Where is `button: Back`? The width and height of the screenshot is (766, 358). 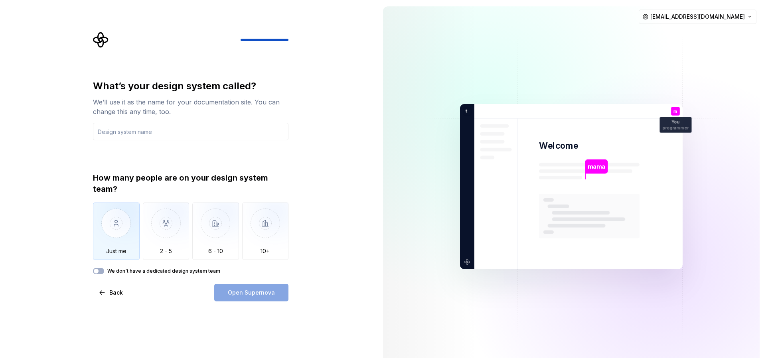 button: Back is located at coordinates (111, 293).